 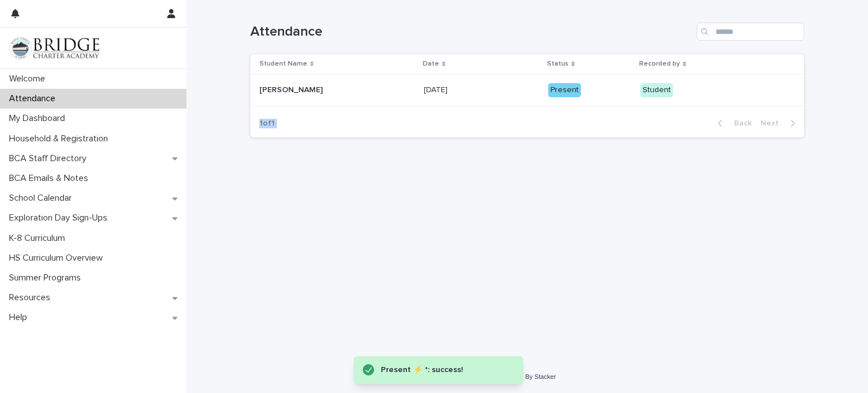 I want to click on p: Summer Programs, so click(x=47, y=278).